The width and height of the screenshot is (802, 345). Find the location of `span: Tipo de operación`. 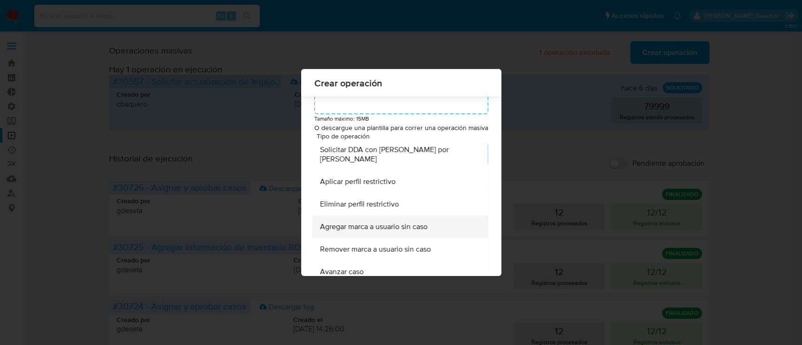

span: Tipo de operación is located at coordinates (403, 136).